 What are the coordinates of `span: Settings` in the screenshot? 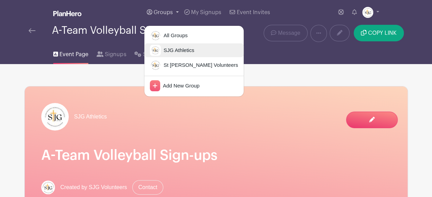 It's located at (154, 54).